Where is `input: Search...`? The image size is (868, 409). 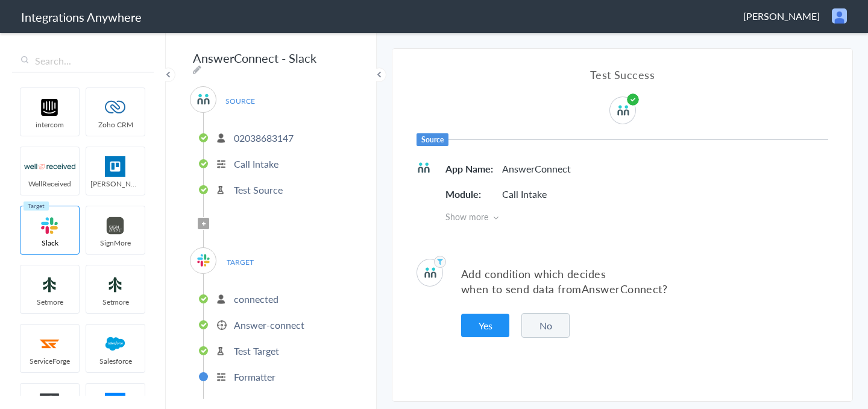
input: Search... is located at coordinates (83, 61).